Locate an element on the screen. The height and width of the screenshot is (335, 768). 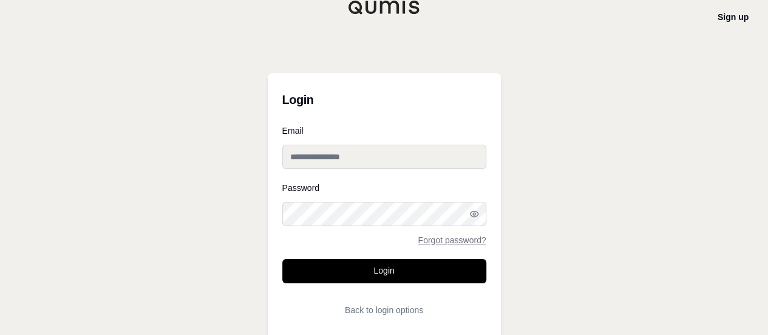
label: Password is located at coordinates (384, 188).